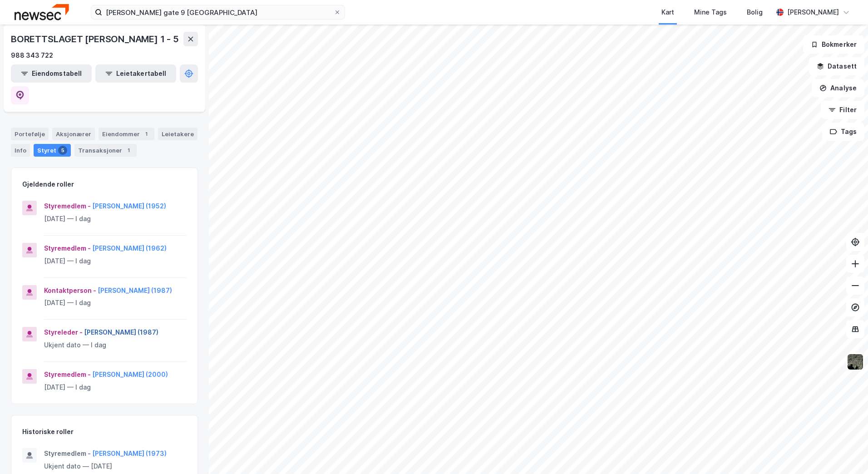 The image size is (868, 474). I want to click on div: Gjeldende roller, so click(48, 185).